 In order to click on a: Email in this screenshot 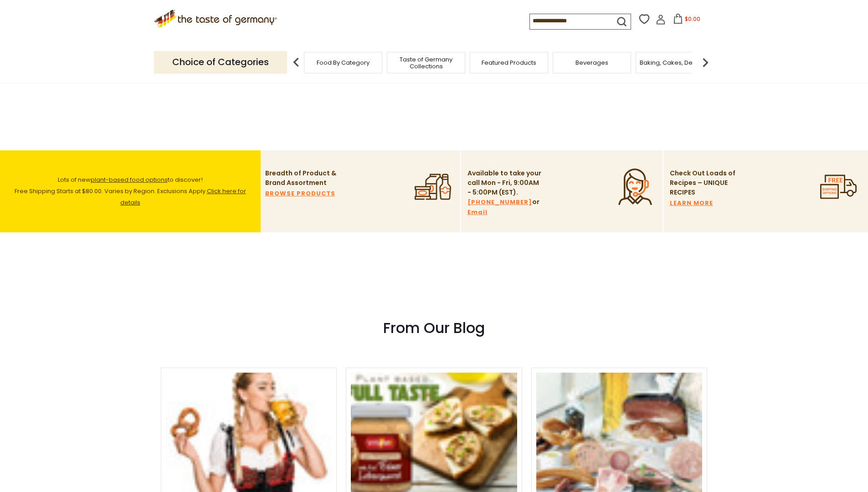, I will do `click(477, 212)`.